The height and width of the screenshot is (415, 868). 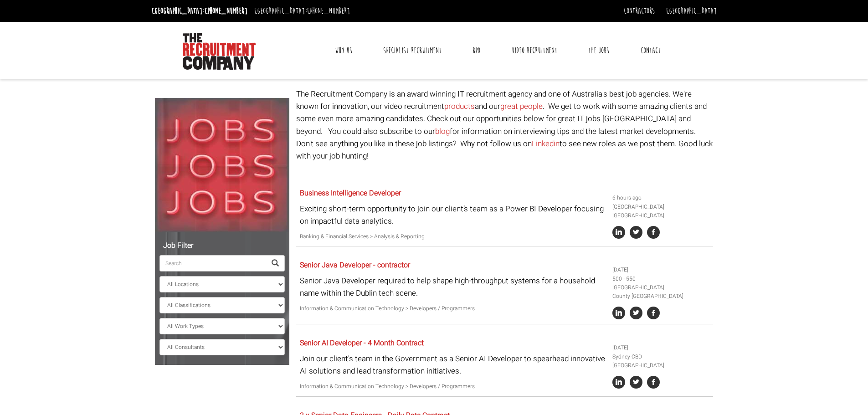 I want to click on a: Contractors, so click(x=639, y=11).